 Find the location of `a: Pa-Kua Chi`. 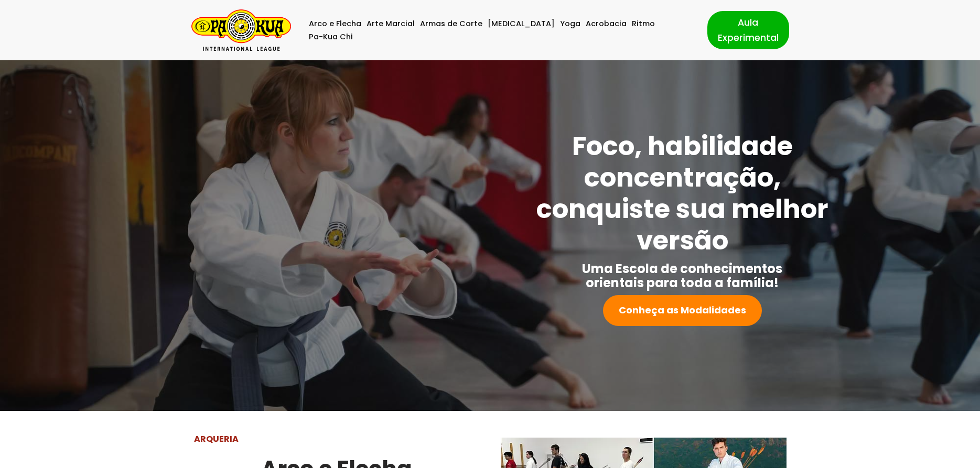

a: Pa-Kua Chi is located at coordinates (331, 36).